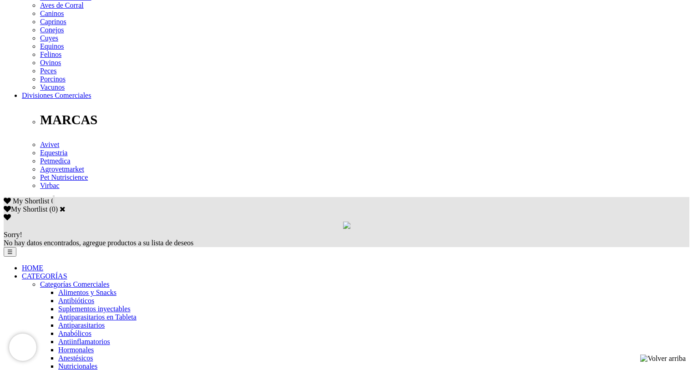 This screenshot has width=693, height=370. What do you see at coordinates (32, 267) in the screenshot?
I see `a: HOME` at bounding box center [32, 267].